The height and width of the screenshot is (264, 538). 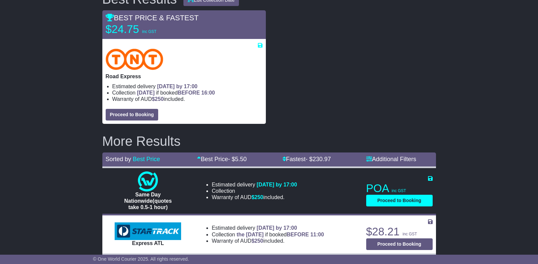 I want to click on a: Best Price, so click(x=147, y=159).